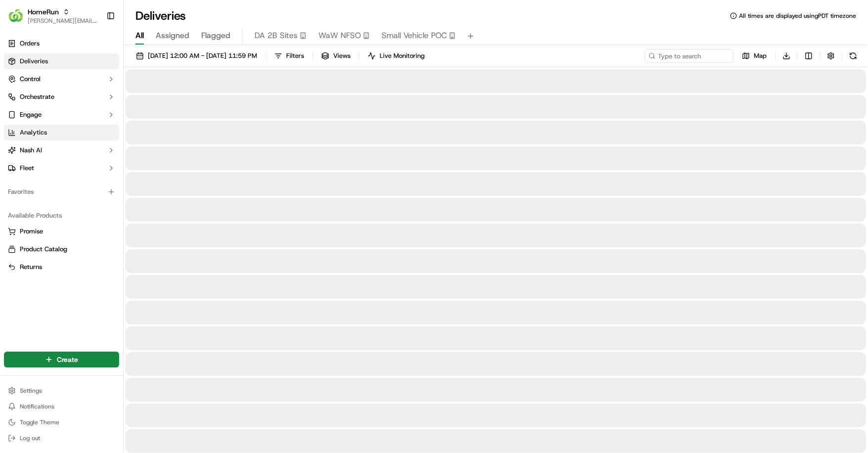 This screenshot has width=868, height=453. I want to click on button: Log out, so click(61, 438).